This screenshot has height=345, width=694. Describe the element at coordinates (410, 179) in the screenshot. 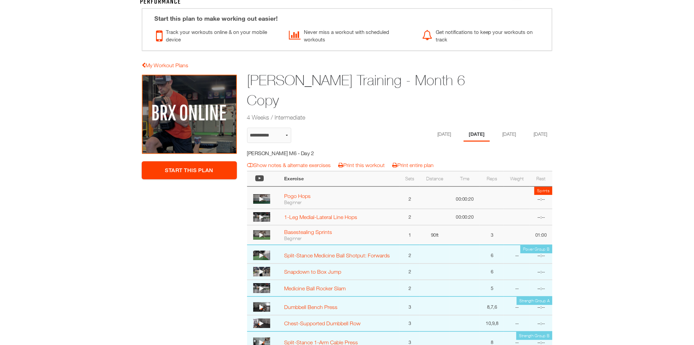

I see `th: Sets` at that location.